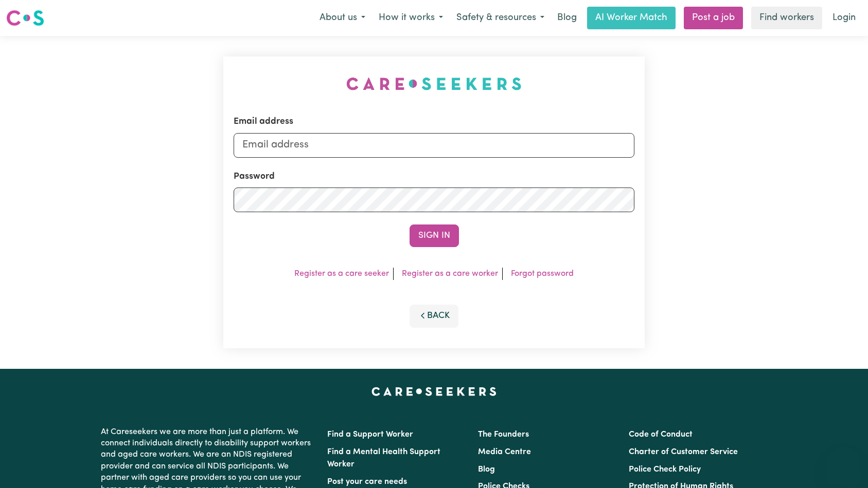 The height and width of the screenshot is (488, 868). I want to click on img: Careseekers logo, so click(25, 18).